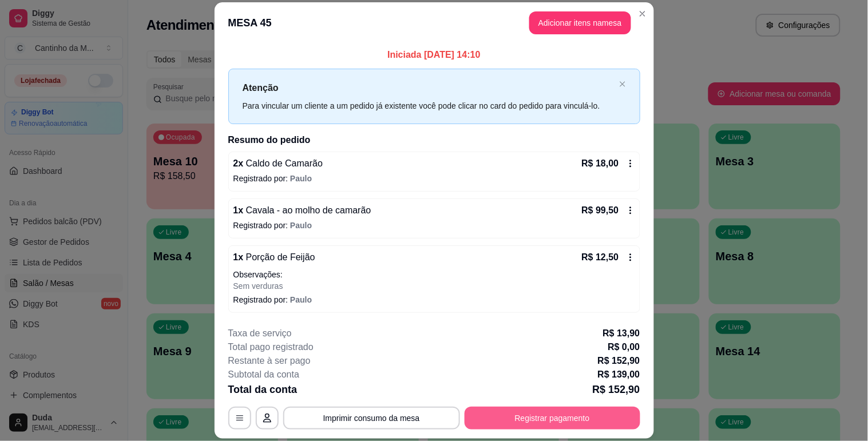  Describe the element at coordinates (429, 106) in the screenshot. I see `div: Para vincular um cliente a um pedido já existente você pode clicar no card do pedido para vinculá...` at that location.